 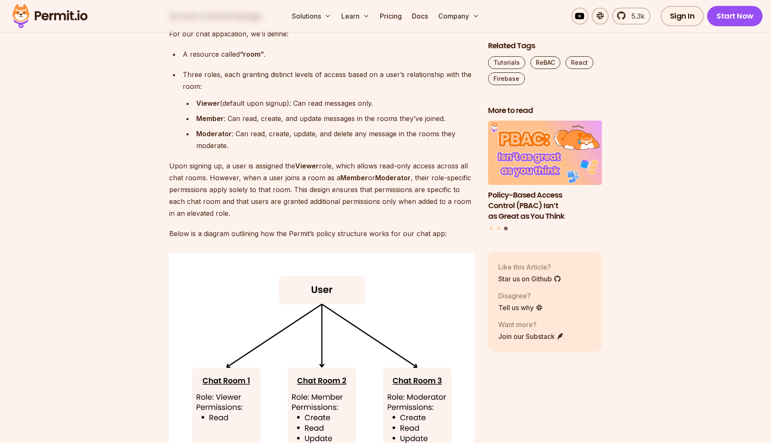 What do you see at coordinates (420, 16) in the screenshot?
I see `a: Docs` at bounding box center [420, 16].